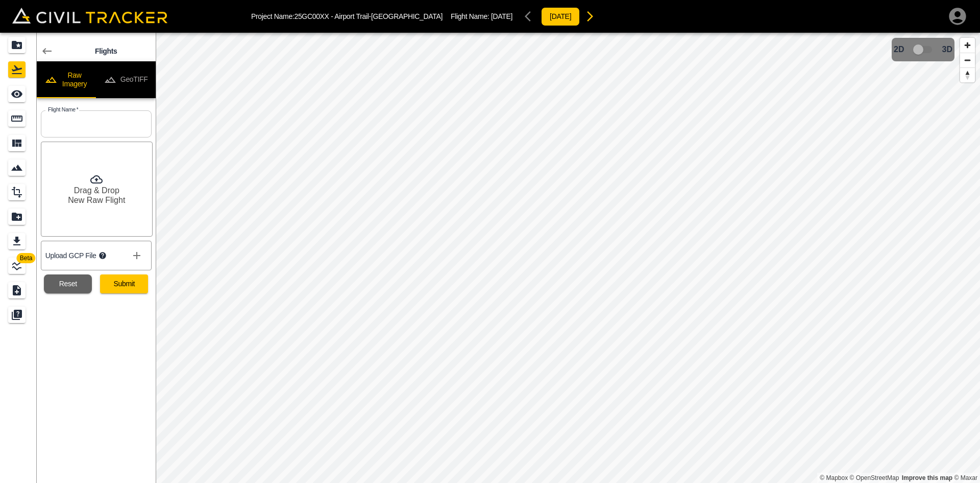 The height and width of the screenshot is (483, 980). I want to click on a: OpenStreetMap, so click(874, 478).